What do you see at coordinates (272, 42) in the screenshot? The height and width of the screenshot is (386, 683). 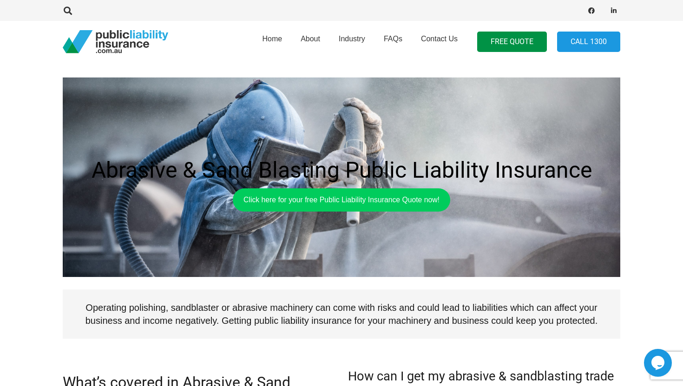 I see `a: Home` at bounding box center [272, 42].